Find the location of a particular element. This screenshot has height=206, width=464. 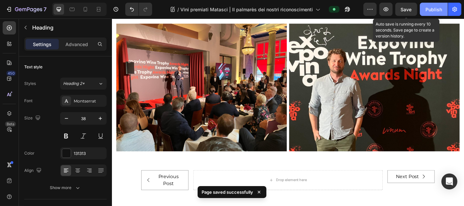

div: Text style is located at coordinates (33, 67).